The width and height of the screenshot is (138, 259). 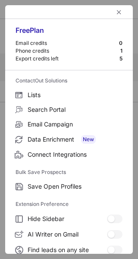 I want to click on div: Free Plan, so click(x=69, y=33).